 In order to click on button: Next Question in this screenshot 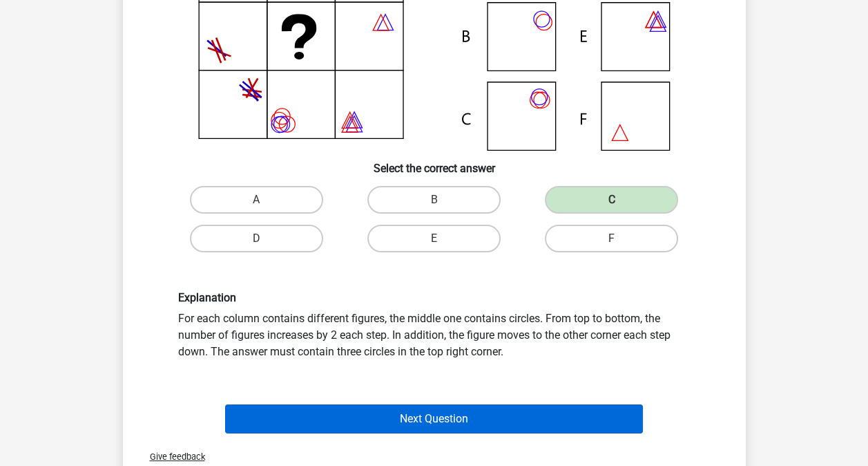, I will do `click(434, 418)`.